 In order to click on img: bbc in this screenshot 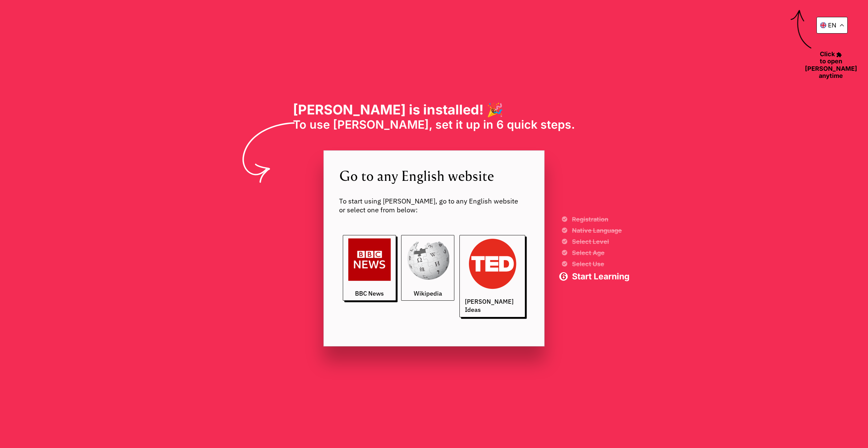, I will do `click(369, 260)`.